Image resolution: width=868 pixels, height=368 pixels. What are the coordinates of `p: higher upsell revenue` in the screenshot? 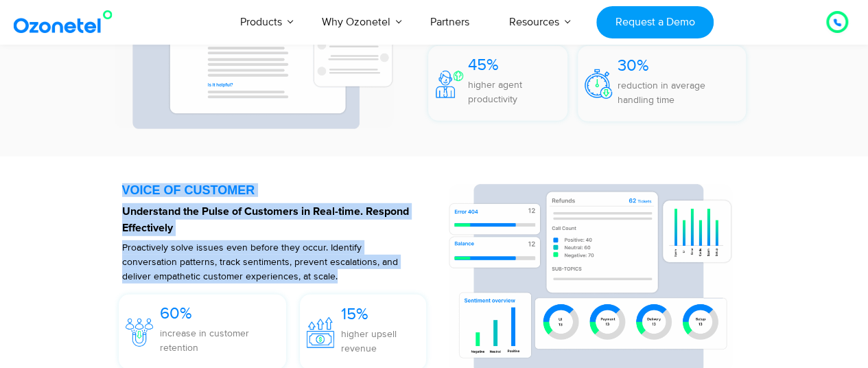 It's located at (384, 341).